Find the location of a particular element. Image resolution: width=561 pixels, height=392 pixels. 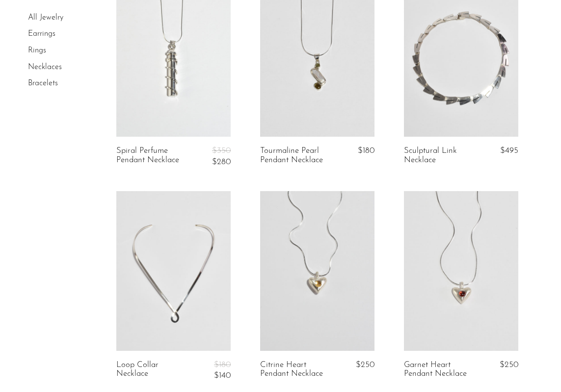

a: Rings is located at coordinates (37, 51).